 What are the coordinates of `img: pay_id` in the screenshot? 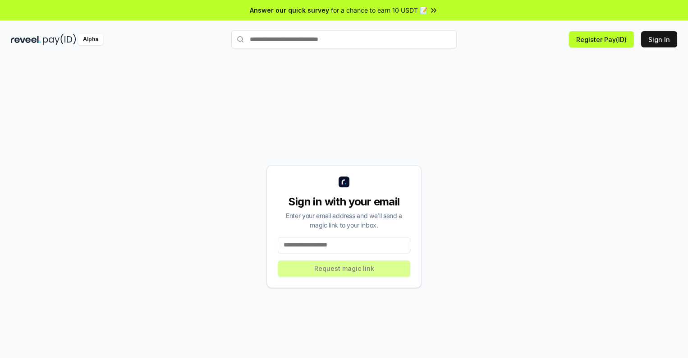 It's located at (60, 39).